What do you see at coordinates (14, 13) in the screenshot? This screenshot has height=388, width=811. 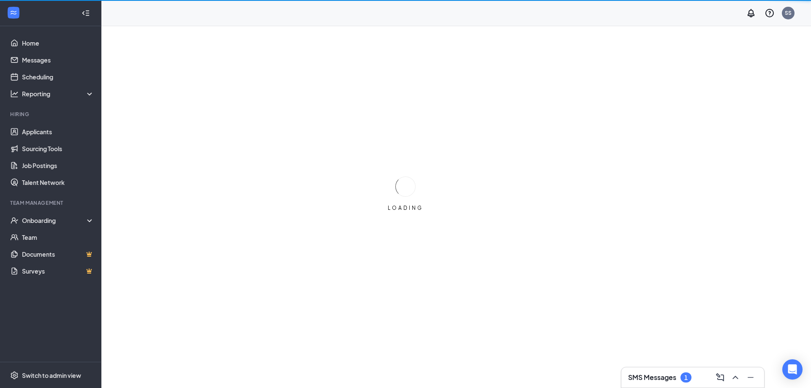 I see `svg: WorkstreamLogo` at bounding box center [14, 13].